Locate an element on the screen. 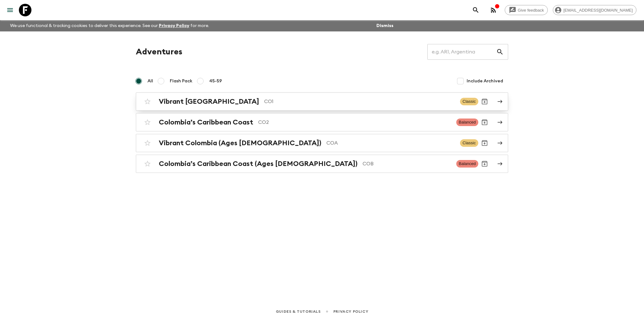 The width and height of the screenshot is (644, 320). button: search adventures is located at coordinates (475, 10).